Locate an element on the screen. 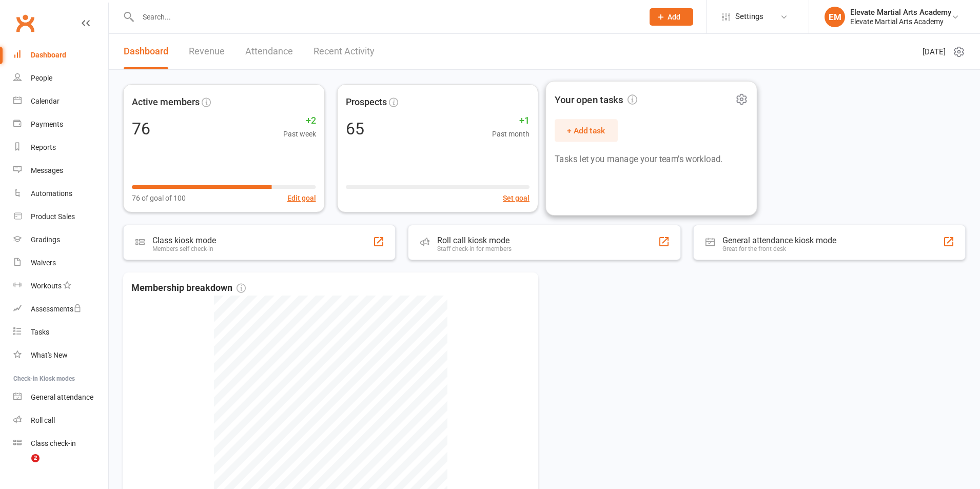 This screenshot has width=980, height=489. a: Class kiosk mode is located at coordinates (61, 443).